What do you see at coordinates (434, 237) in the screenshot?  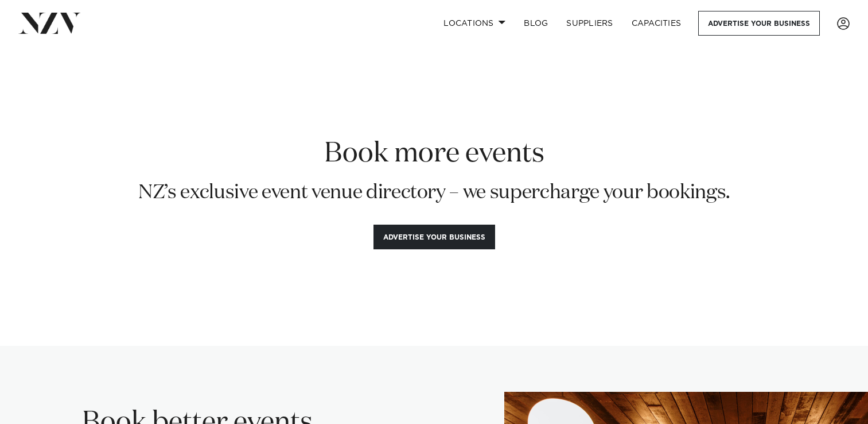 I see `button: Advertise your business` at bounding box center [434, 237].